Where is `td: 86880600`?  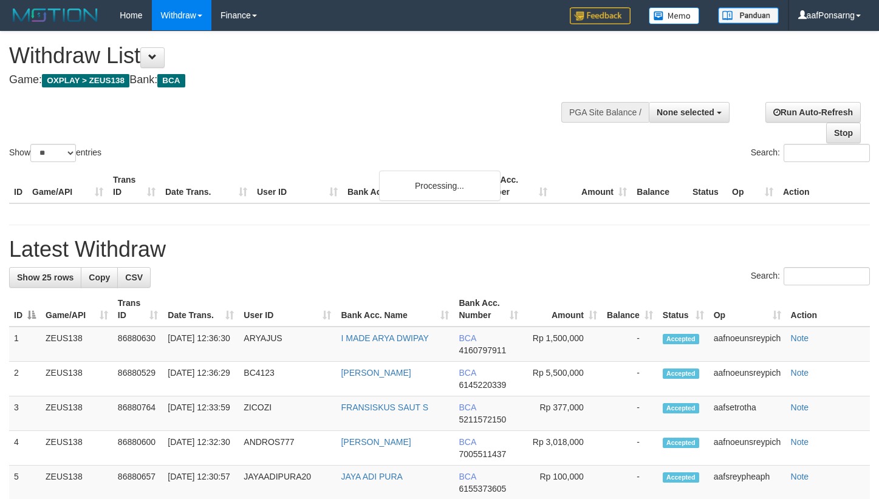
td: 86880600 is located at coordinates (138, 448).